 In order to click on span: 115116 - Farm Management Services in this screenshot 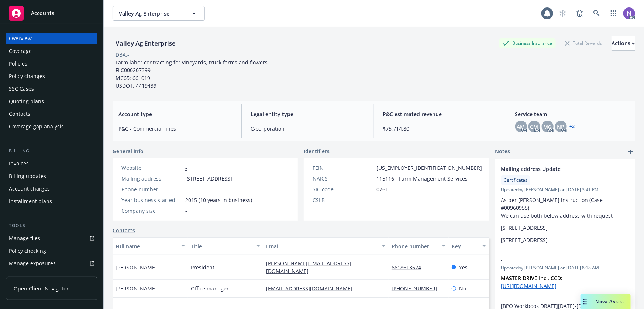, I will do `click(422, 178)`.